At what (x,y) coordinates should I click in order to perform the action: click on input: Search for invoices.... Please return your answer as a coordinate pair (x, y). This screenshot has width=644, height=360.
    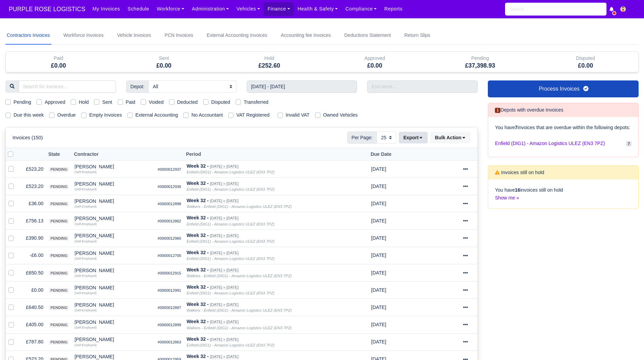
    Looking at the image, I should click on (67, 87).